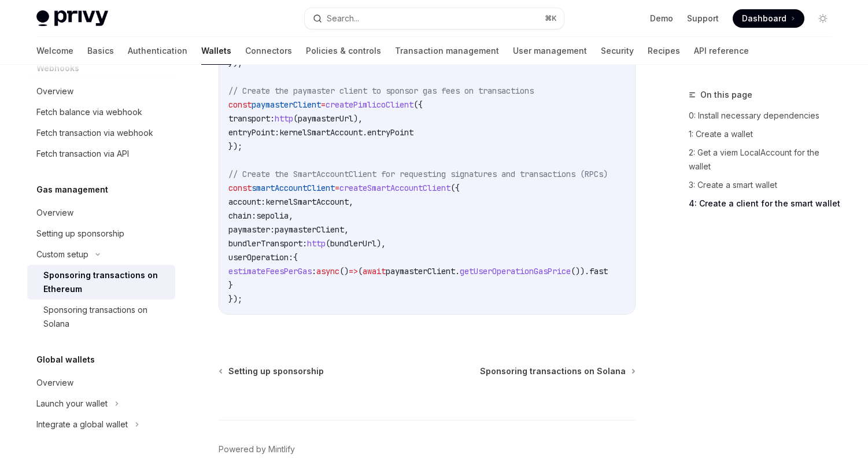 The width and height of the screenshot is (868, 458). I want to click on span: account:, so click(247, 202).